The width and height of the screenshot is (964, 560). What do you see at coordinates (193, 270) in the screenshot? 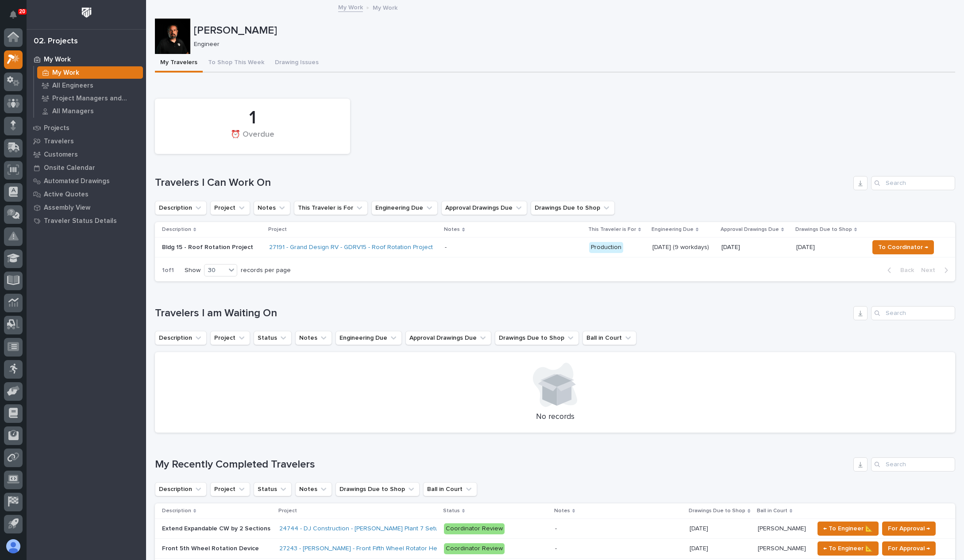
I see `p: Show` at bounding box center [193, 270].